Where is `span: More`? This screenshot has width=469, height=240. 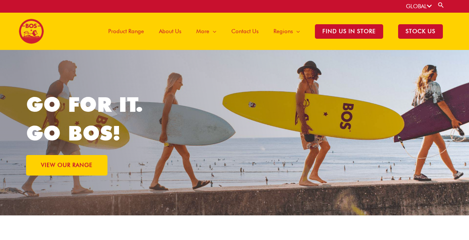 span: More is located at coordinates (203, 31).